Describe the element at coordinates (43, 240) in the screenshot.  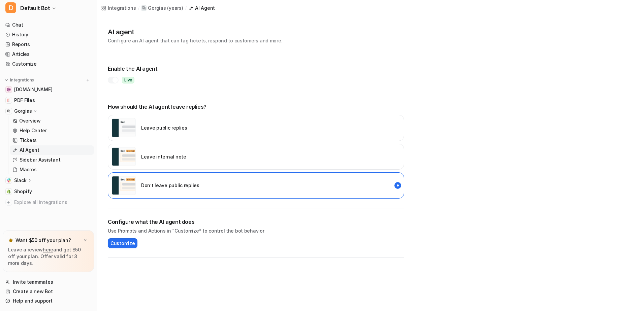
I see `p: Want $50 off your plan?` at that location.